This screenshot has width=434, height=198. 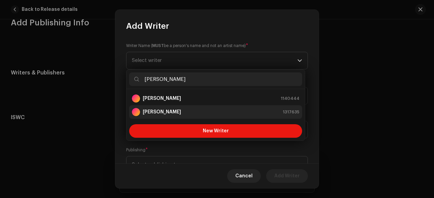 I want to click on span: Select publishing type, so click(x=215, y=165).